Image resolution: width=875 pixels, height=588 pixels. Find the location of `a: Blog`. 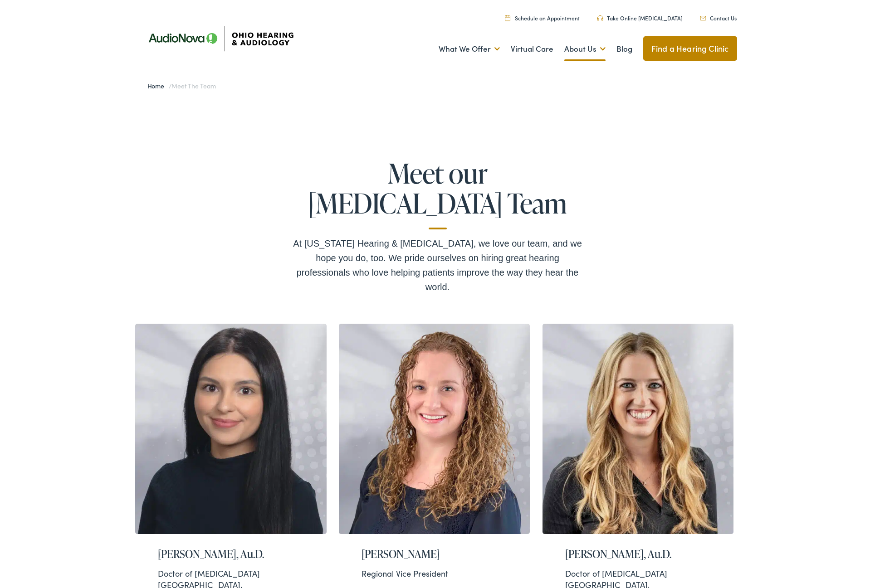

a: Blog is located at coordinates (625, 49).